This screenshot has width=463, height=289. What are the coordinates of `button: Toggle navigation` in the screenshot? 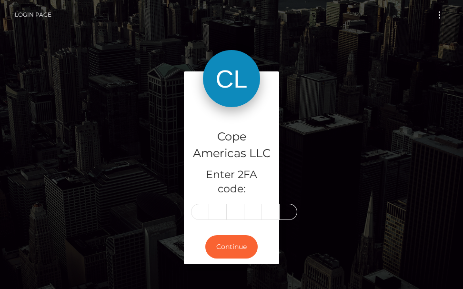 It's located at (439, 15).